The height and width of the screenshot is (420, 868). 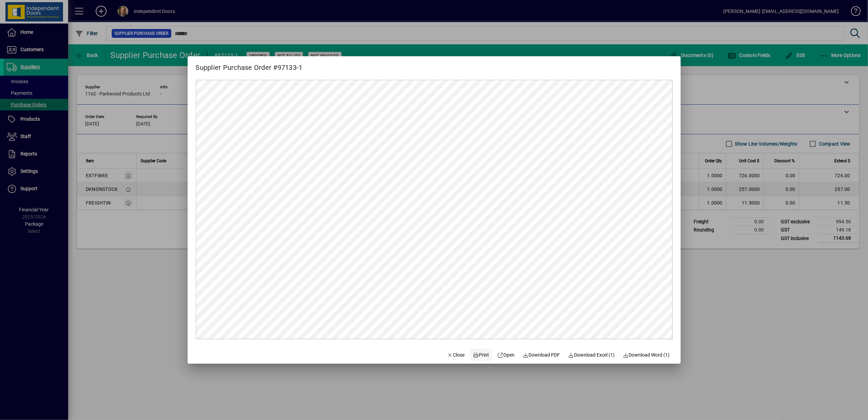 I want to click on button: Download Excel (1), so click(x=591, y=355).